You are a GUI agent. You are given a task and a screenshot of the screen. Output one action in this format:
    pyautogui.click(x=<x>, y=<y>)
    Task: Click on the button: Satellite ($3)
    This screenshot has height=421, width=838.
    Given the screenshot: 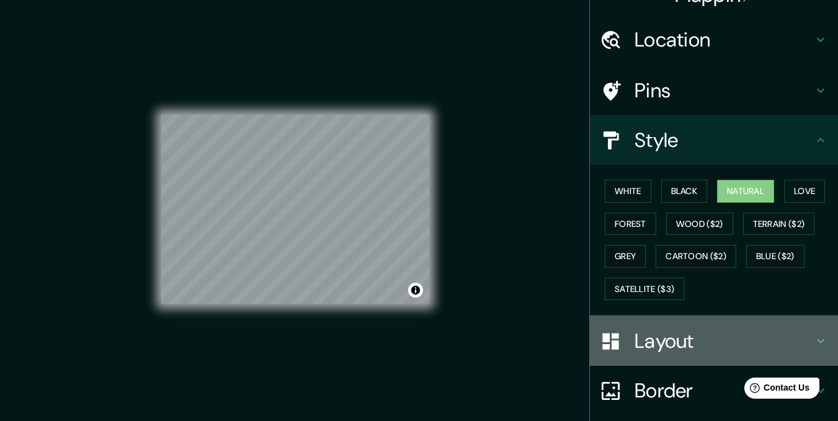 What is the action you would take?
    pyautogui.click(x=644, y=289)
    